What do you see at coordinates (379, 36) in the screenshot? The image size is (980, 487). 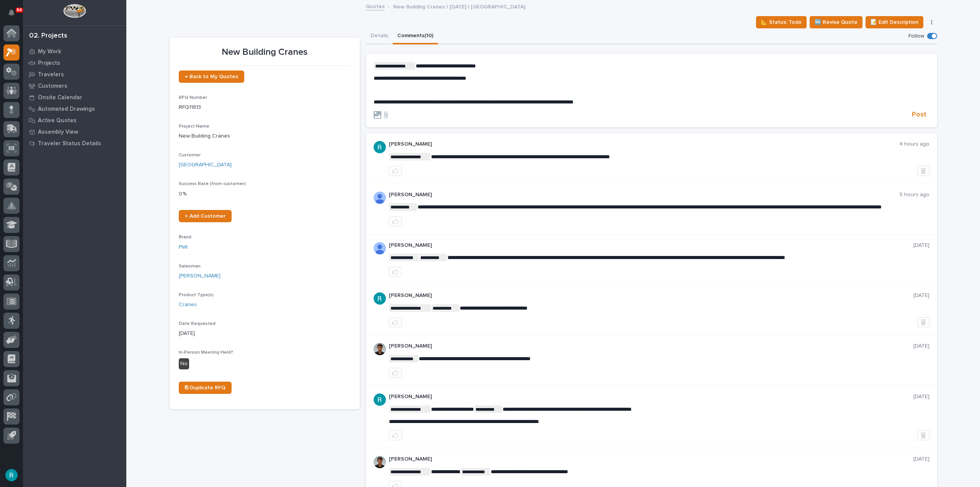 I see `button: Details` at bounding box center [379, 36].